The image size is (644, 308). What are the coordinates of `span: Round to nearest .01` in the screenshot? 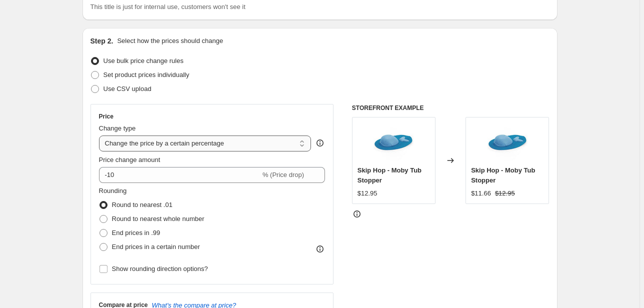 It's located at (142, 205).